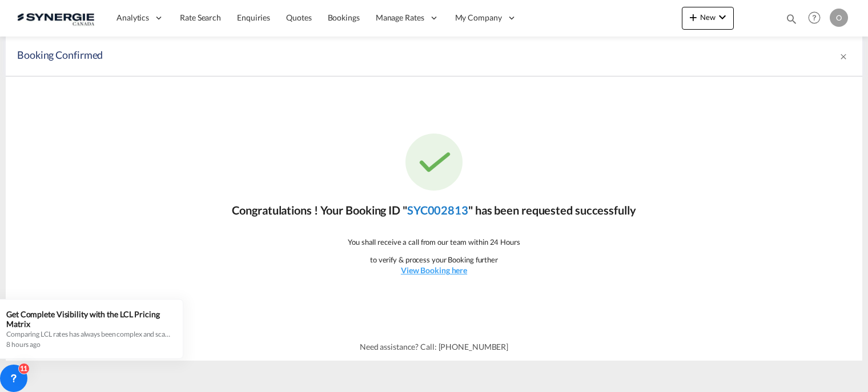  Describe the element at coordinates (400, 18) in the screenshot. I see `span: Manage Rates` at that location.